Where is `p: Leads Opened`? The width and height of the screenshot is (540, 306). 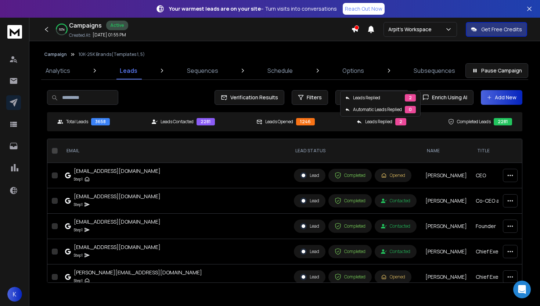
p: Leads Opened is located at coordinates (279, 122).